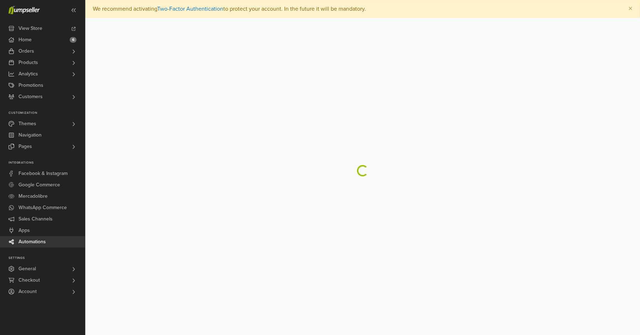 The width and height of the screenshot is (640, 335). I want to click on p: Settings, so click(47, 258).